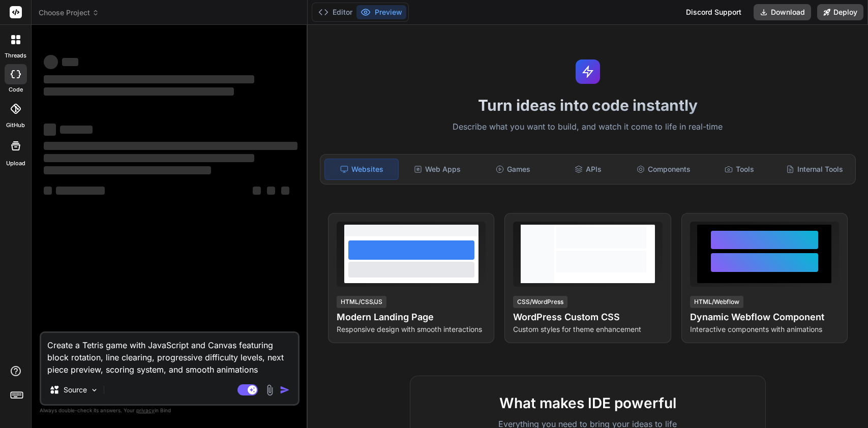 This screenshot has width=868, height=428. What do you see at coordinates (664, 169) in the screenshot?
I see `div: Components` at bounding box center [664, 169].